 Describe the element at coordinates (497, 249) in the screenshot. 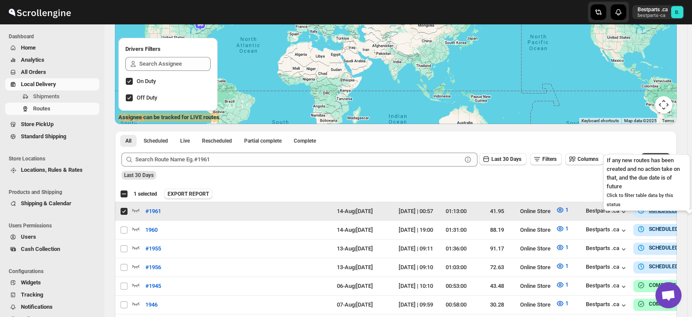

I see `div: 91.17` at that location.